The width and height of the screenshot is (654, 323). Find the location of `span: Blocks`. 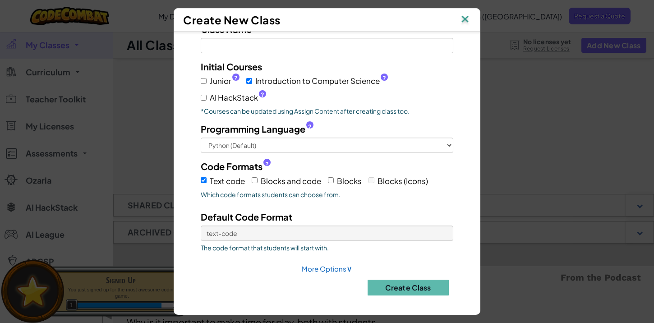

span: Blocks is located at coordinates (349, 181).